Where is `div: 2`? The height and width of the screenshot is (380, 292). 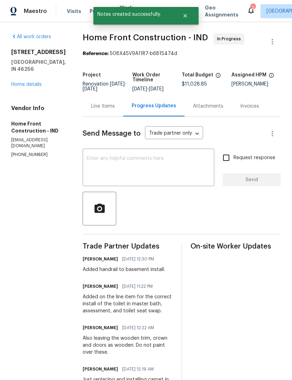
div: 2 is located at coordinates (253, 8).